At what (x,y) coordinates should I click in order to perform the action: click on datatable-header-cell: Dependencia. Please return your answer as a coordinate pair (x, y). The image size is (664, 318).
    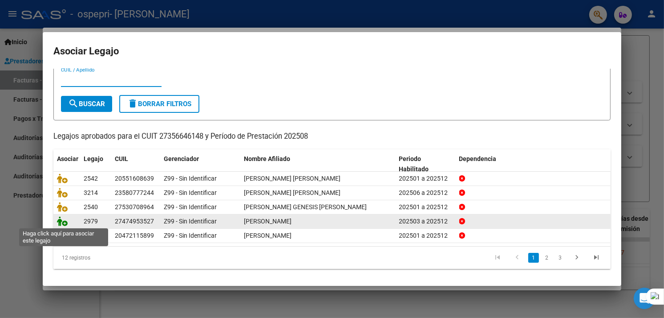
    Looking at the image, I should click on (534, 164).